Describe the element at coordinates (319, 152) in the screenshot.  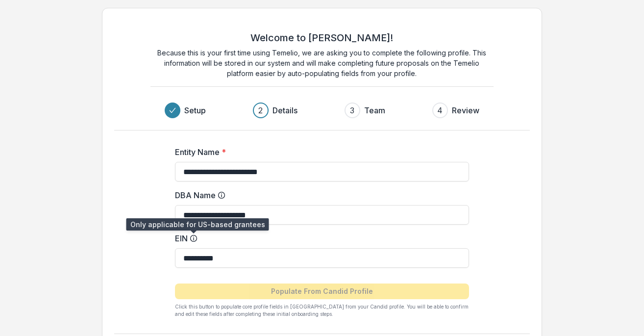
I see `label: Entity Name` at that location.